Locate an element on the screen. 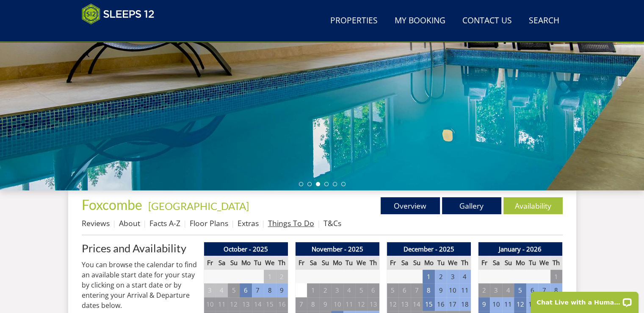 The height and width of the screenshot is (313, 644). th: October - 2025 is located at coordinates (246, 249).